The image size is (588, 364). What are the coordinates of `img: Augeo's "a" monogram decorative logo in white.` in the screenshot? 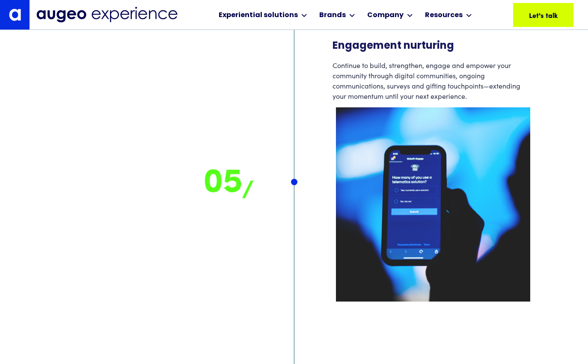 It's located at (15, 14).